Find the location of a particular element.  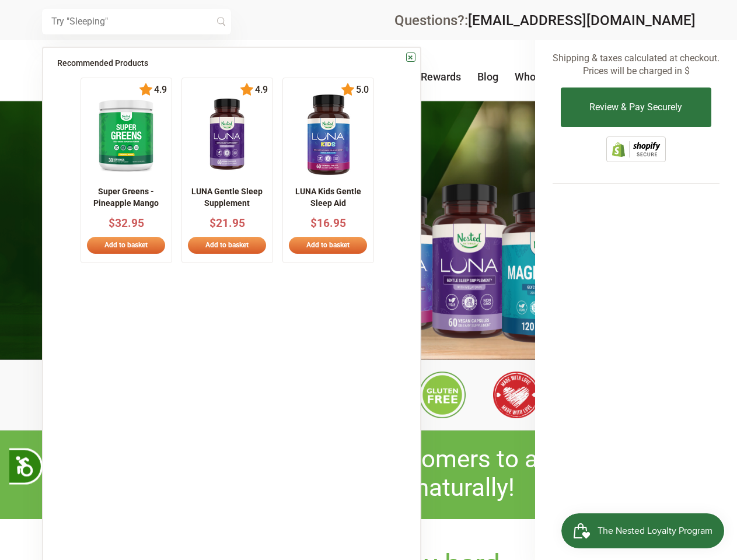

div: Questions?: is located at coordinates (545, 20).